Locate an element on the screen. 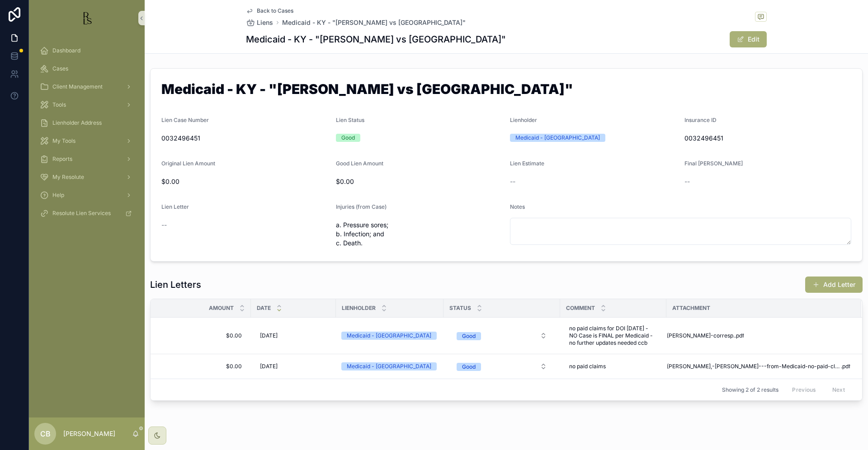 This screenshot has width=868, height=450. a: Client Management is located at coordinates (87, 87).